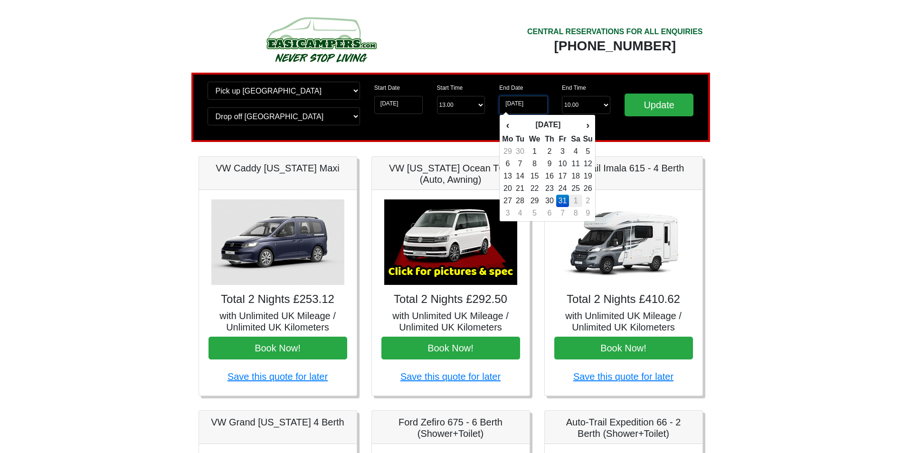  I want to click on th: Mo, so click(507, 139).